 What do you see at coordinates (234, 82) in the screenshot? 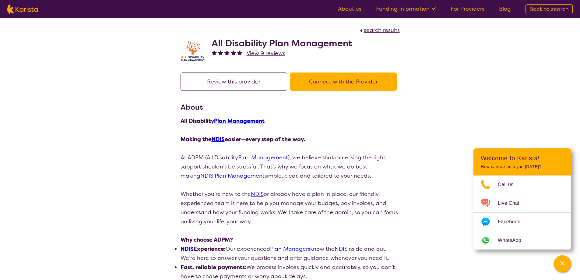
I see `button: Review this provider` at bounding box center [234, 82].